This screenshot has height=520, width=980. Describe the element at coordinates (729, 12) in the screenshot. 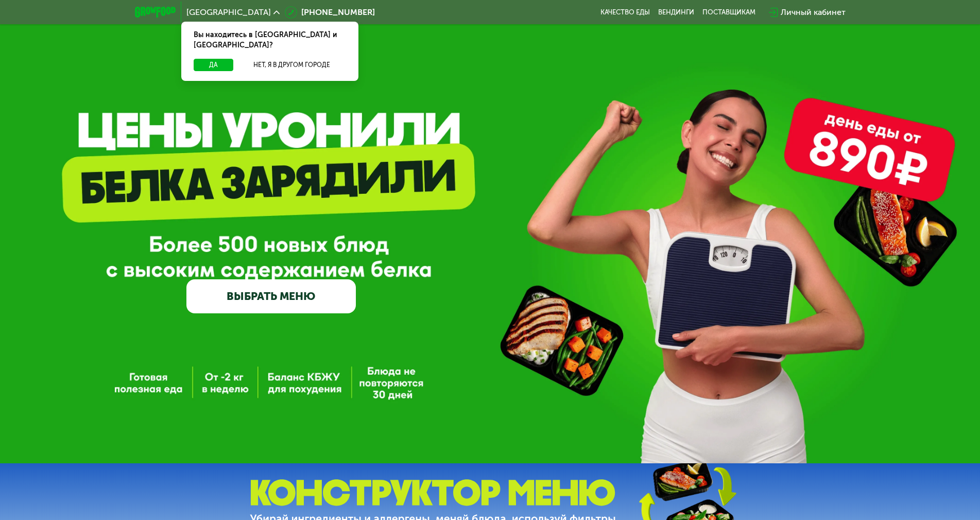

I see `div: поставщикам` at that location.